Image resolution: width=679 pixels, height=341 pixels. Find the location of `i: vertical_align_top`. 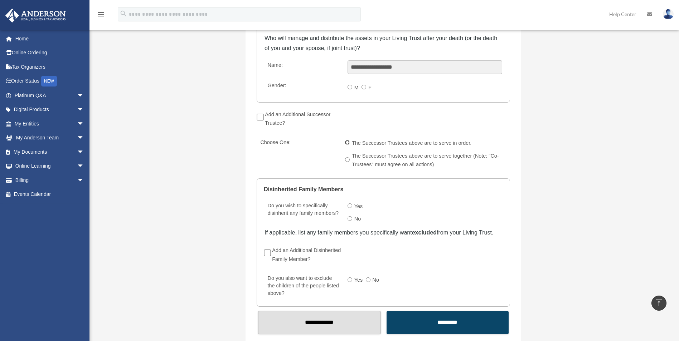

i: vertical_align_top is located at coordinates (659, 303).